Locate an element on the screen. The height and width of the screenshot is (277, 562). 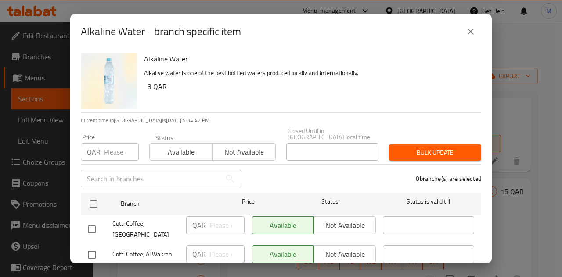
p: Alkalive water is one of the best bottled waters produced locally and internationally. is located at coordinates (309, 73).